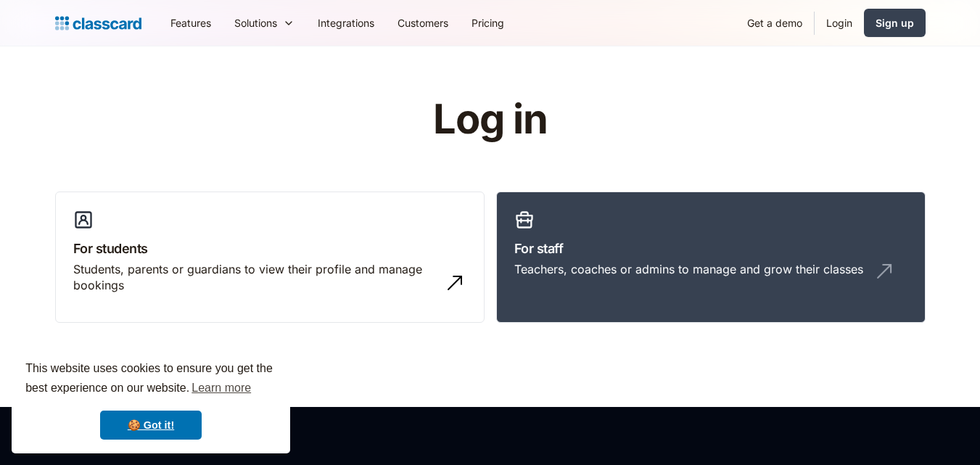 Image resolution: width=980 pixels, height=465 pixels. I want to click on span: This website uses cookies to ensure you get the best experience on our website., so click(151, 380).